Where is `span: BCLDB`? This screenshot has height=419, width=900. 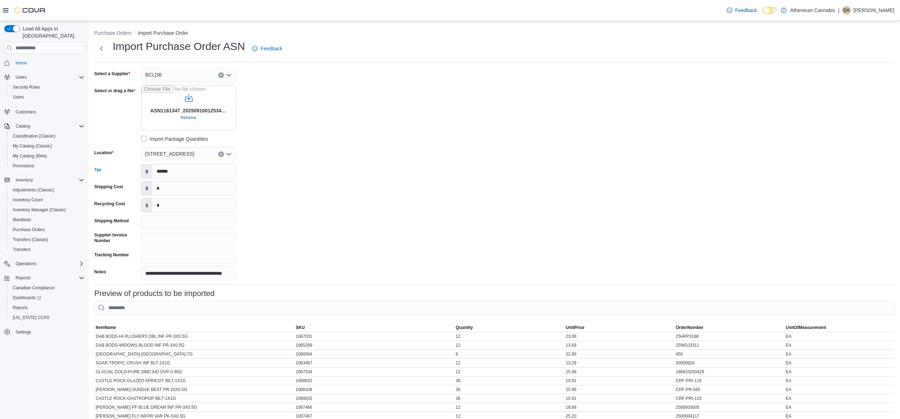 span: BCLDB is located at coordinates (154, 75).